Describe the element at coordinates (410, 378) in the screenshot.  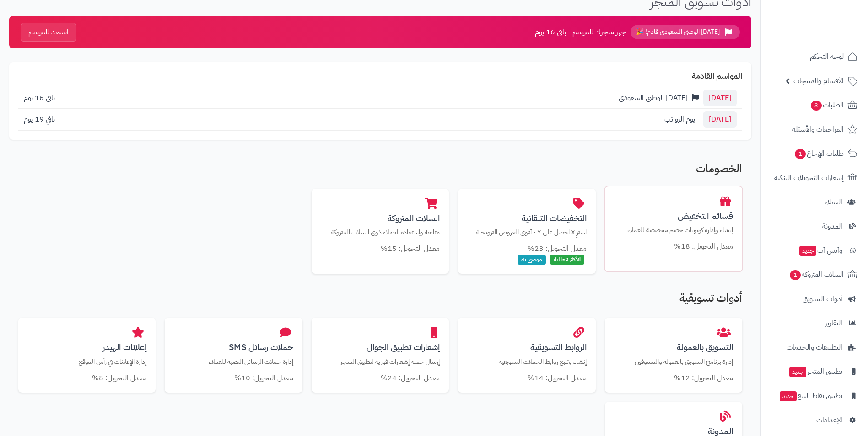
I see `small: معدل التحويل: 24%` at that location.